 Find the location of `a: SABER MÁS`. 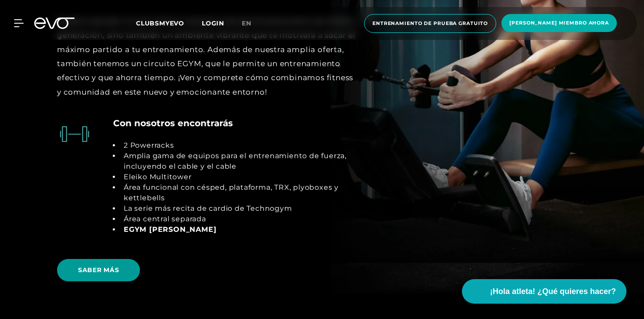

a: SABER MÁS is located at coordinates (100, 270).